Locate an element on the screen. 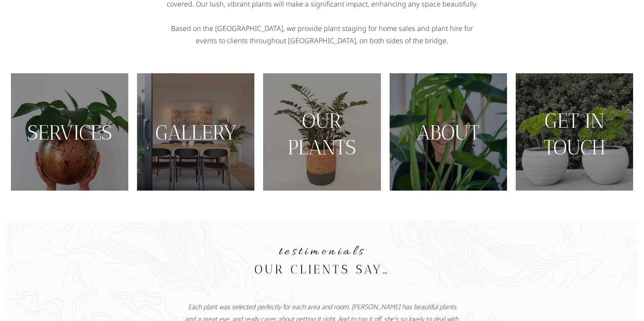 Image resolution: width=644 pixels, height=321 pixels. h3: our clients say… is located at coordinates (322, 270).